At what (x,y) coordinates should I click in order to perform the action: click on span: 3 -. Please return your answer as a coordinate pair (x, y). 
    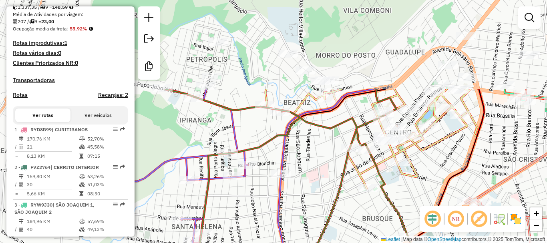
    Looking at the image, I should click on (54, 208).